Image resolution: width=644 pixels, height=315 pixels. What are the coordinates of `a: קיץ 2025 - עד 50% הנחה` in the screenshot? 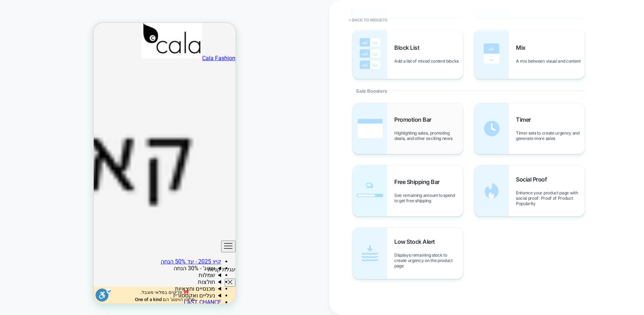 It's located at (97, 239).